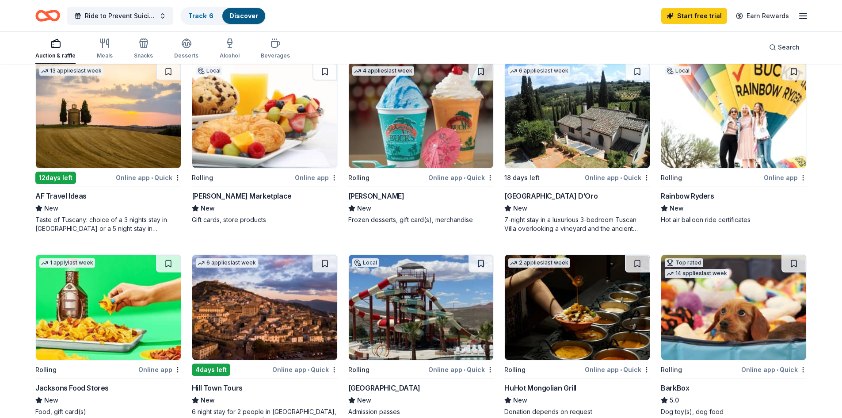 The image size is (842, 418). What do you see at coordinates (577, 335) in the screenshot?
I see `a: Image for HuHot Mongolian Grill2 applieslast weekRollingOnline app•QuickHuHot Mongolian GrillNewD...` at bounding box center [577, 335].